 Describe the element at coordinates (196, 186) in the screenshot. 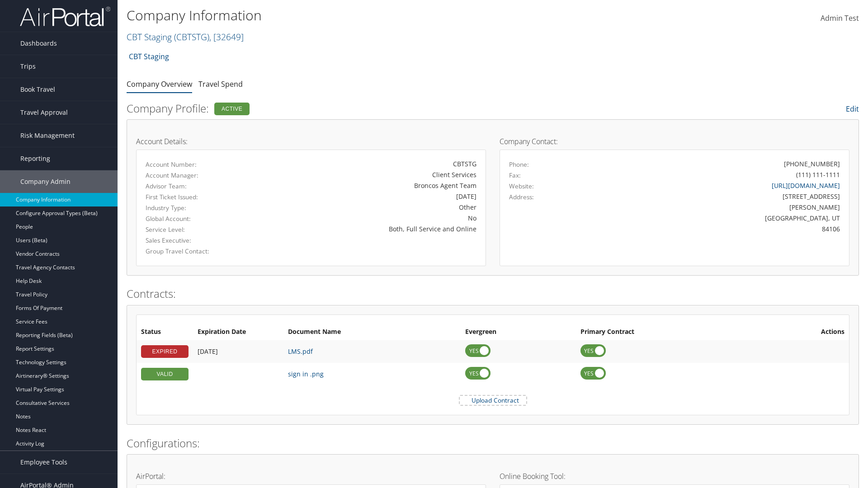

I see `label: Advisor Team:` at that location.